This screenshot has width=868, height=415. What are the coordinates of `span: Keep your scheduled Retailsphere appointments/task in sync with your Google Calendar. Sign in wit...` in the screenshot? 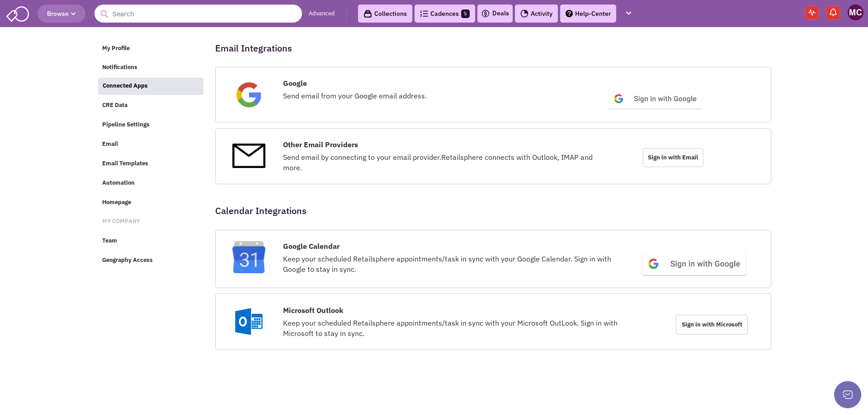 It's located at (448, 264).